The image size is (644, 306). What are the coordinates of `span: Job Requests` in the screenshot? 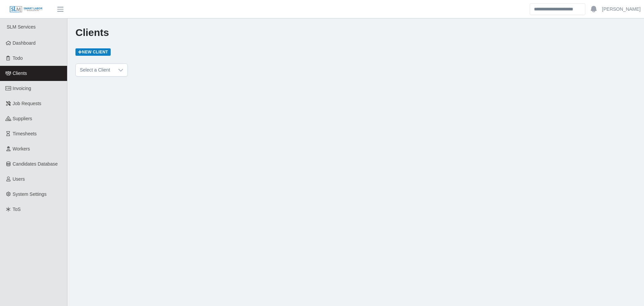 It's located at (27, 103).